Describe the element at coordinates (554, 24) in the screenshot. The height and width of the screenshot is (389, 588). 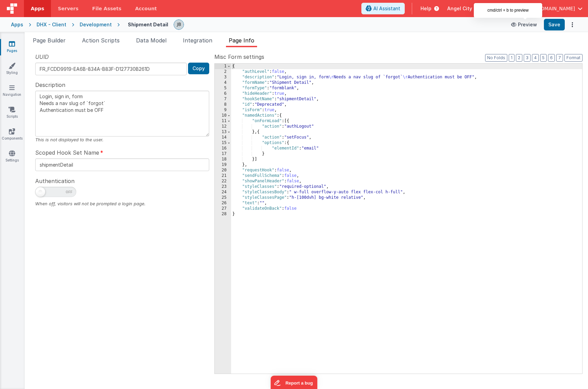
I see `button: Save` at that location.